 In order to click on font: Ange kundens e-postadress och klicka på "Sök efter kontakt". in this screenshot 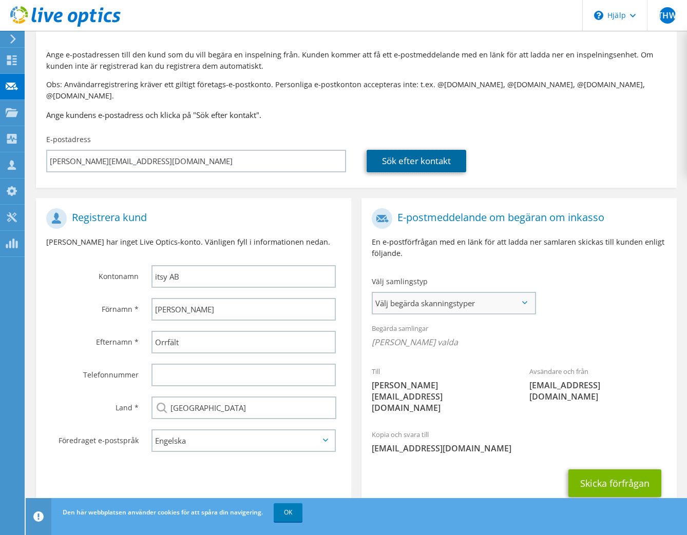, I will do `click(153, 115)`.